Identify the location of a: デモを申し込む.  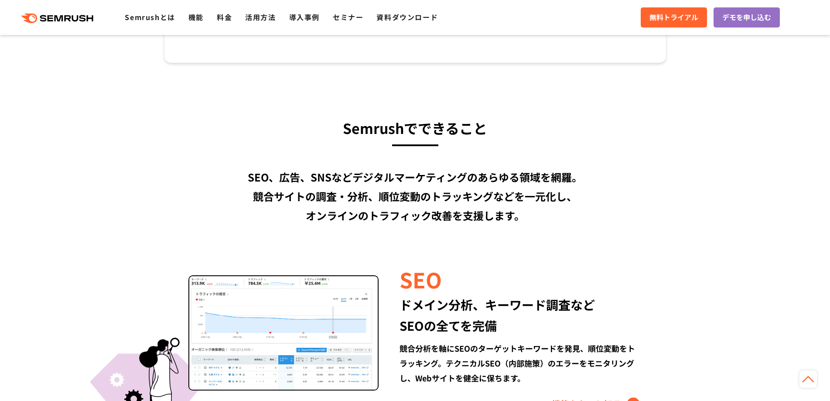
(747, 17).